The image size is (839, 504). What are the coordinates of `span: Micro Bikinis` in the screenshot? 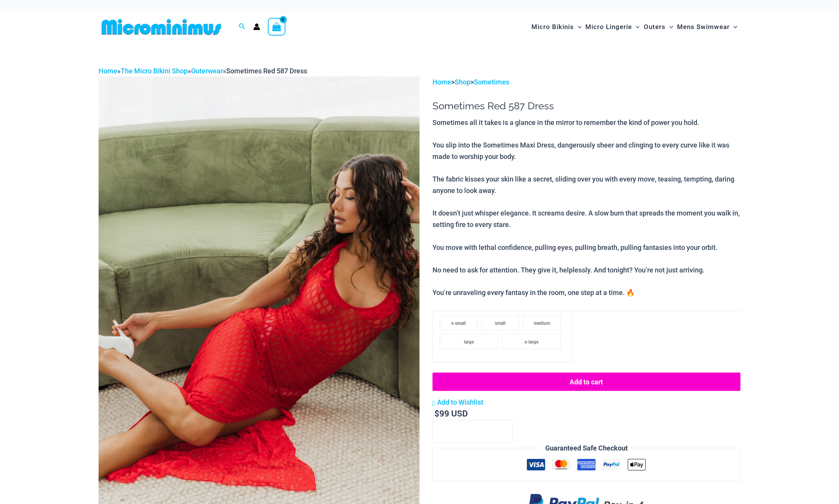 It's located at (552, 27).